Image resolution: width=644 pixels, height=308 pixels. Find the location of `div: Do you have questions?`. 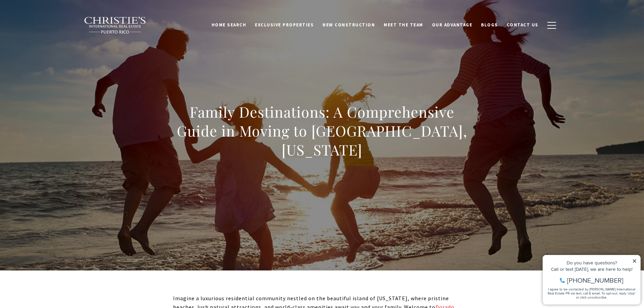

div: Do you have questions? is located at coordinates (53, 18).